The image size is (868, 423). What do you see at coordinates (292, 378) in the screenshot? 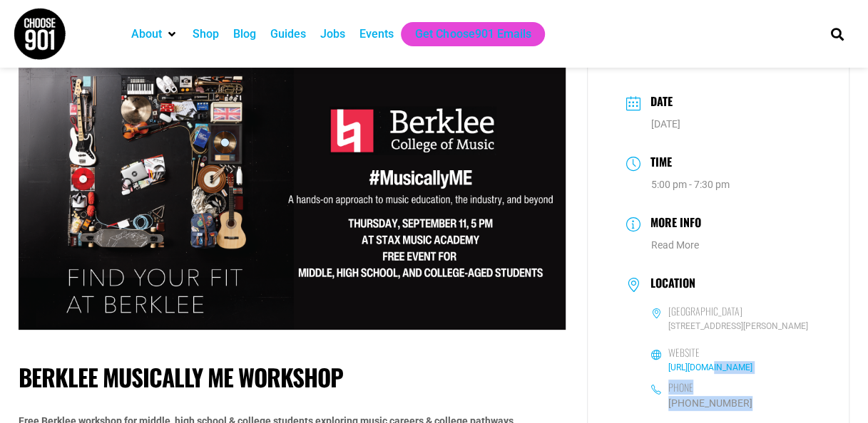
I see `h1: Berklee Musically Me Workshop` at bounding box center [292, 378].